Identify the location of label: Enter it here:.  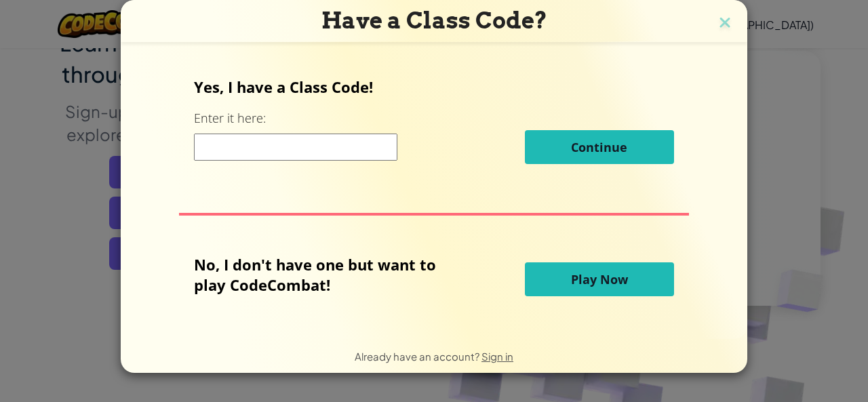
(230, 118).